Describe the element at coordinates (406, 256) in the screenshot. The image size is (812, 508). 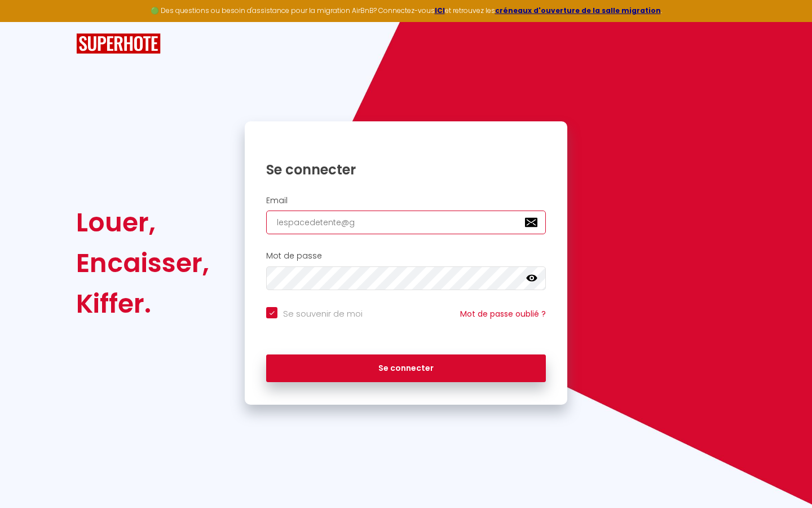
I see `h2: Mot de passe` at that location.